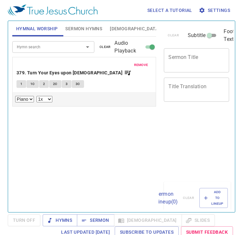 The image size is (243, 235). Describe the element at coordinates (78, 84) in the screenshot. I see `button: 3C` at that location.